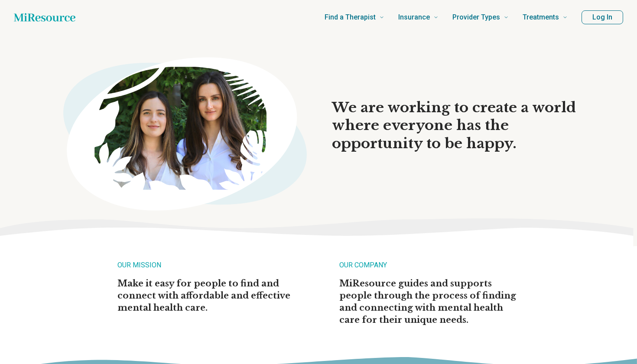 This screenshot has height=364, width=637. What do you see at coordinates (208, 269) in the screenshot?
I see `h2: OUR MISSION` at bounding box center [208, 269].